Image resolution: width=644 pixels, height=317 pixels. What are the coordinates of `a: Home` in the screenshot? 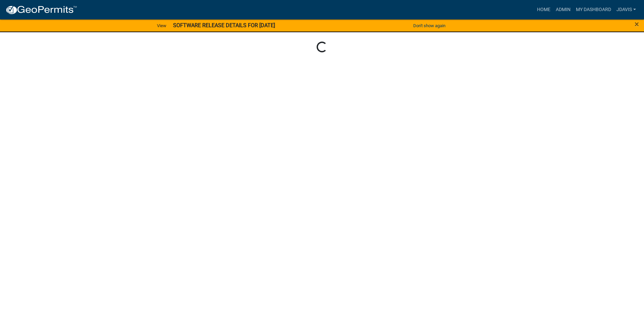 It's located at (544, 10).